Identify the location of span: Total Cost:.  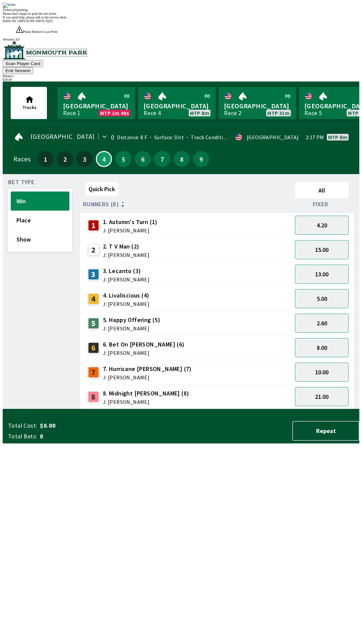
(22, 425).